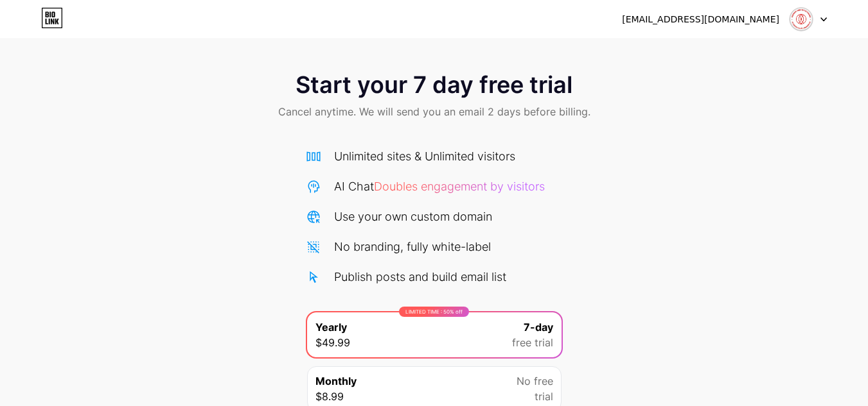 The image size is (868, 406). Describe the element at coordinates (440, 186) in the screenshot. I see `div: AI Chat` at that location.